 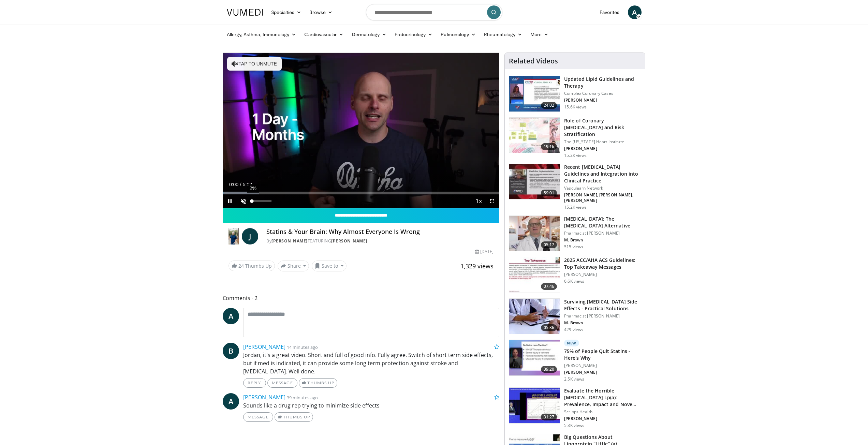 What do you see at coordinates (602, 93) in the screenshot?
I see `p: Complex Coronary Cases` at bounding box center [602, 93].